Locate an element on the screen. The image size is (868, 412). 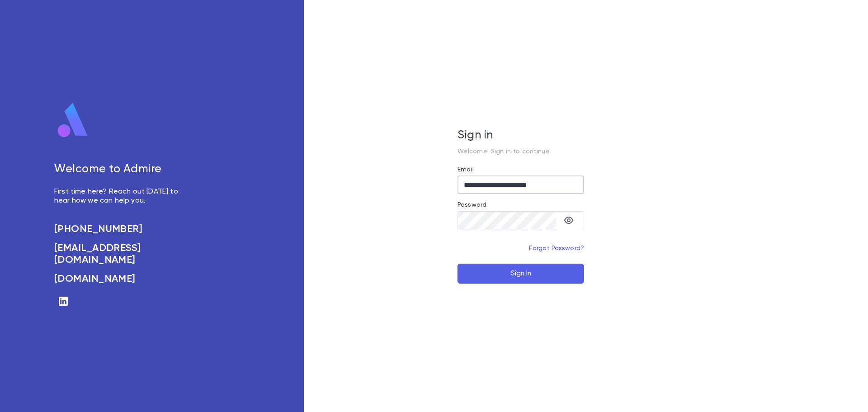
img: logo is located at coordinates (73, 120).